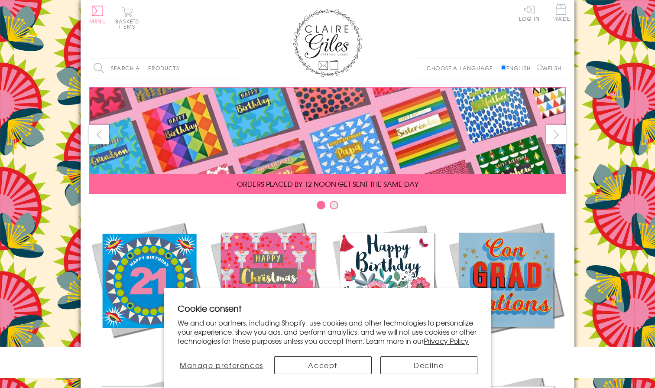 This screenshot has height=388, width=655. Describe the element at coordinates (127, 18) in the screenshot. I see `button: Basket0 items` at that location.